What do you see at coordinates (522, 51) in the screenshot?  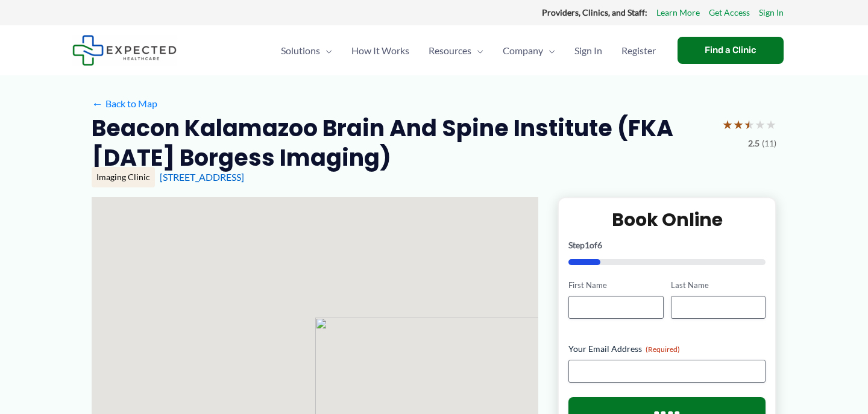 I see `span: Company` at bounding box center [522, 51].